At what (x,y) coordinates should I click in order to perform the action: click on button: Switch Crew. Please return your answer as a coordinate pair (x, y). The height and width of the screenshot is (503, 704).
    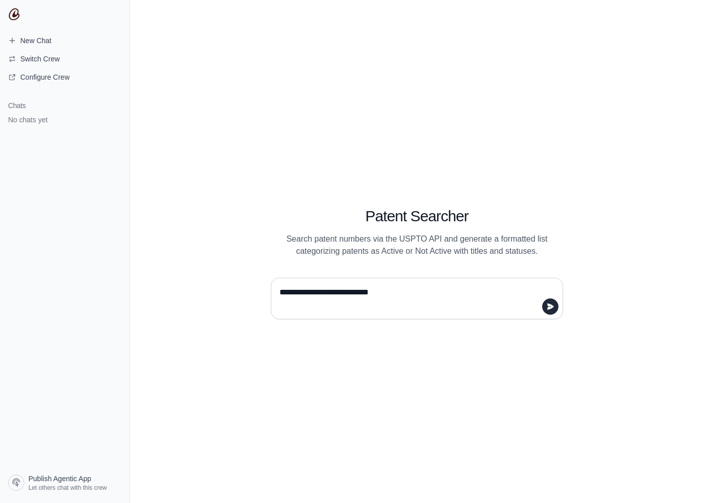
    Looking at the image, I should click on (64, 59).